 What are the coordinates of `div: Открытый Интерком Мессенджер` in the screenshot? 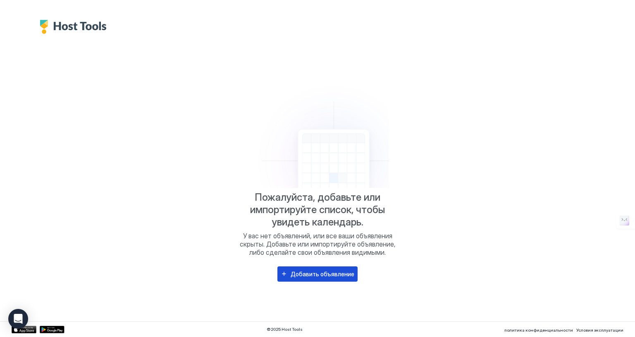 It's located at (18, 319).